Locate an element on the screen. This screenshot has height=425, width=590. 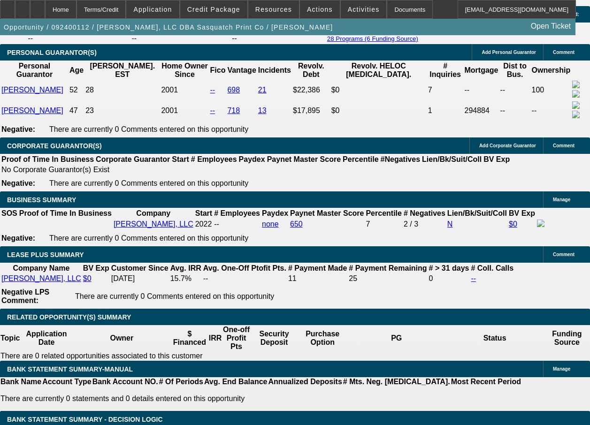
span: Add Corporate Guarantor is located at coordinates (508, 146).